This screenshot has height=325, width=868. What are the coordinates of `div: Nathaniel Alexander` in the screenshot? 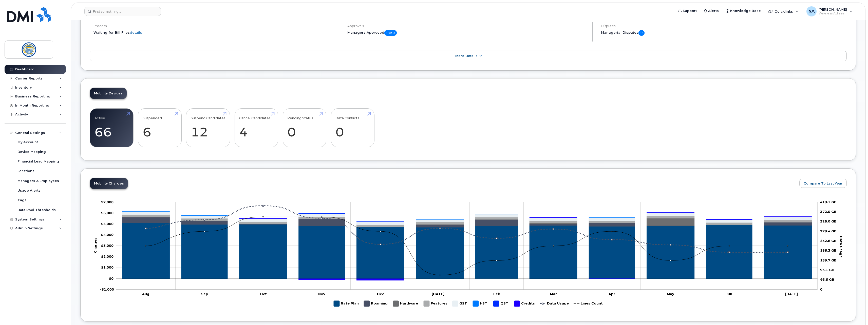 It's located at (829, 11).